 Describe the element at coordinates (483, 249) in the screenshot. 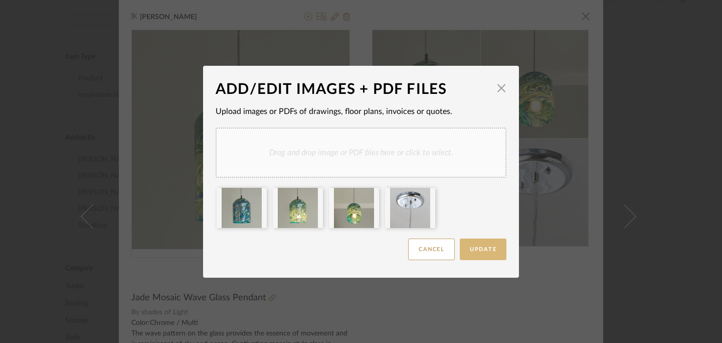

I see `span: Update` at that location.